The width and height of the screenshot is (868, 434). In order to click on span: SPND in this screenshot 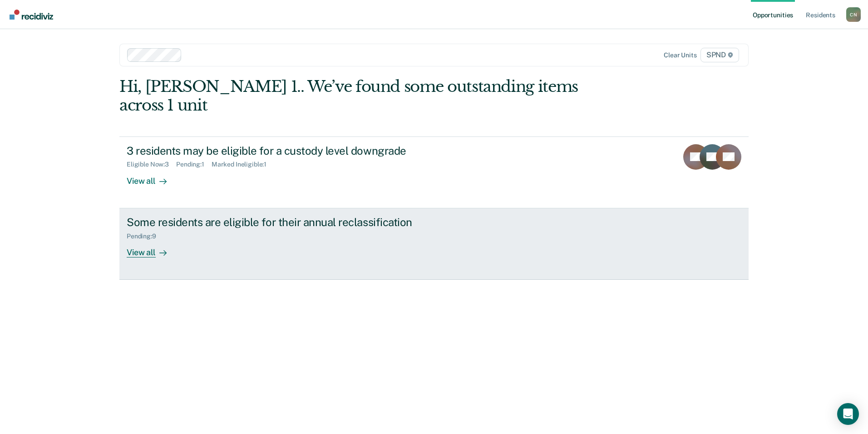, I will do `click(719, 55)`.